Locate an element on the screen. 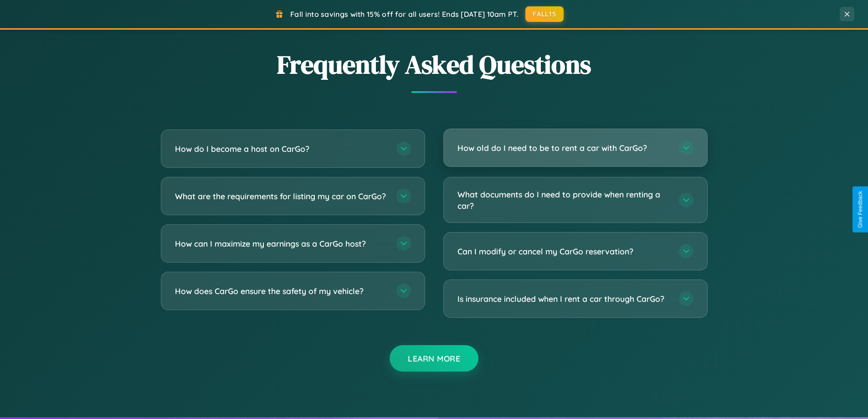  h3: What documents do I need to provide when renting a car? is located at coordinates (563, 200).